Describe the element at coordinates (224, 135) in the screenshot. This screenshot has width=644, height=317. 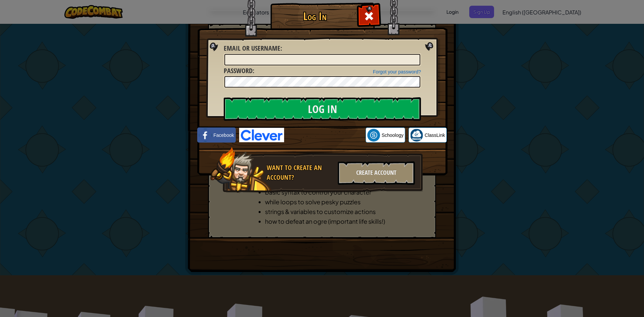
I see `span: Facebook` at that location.